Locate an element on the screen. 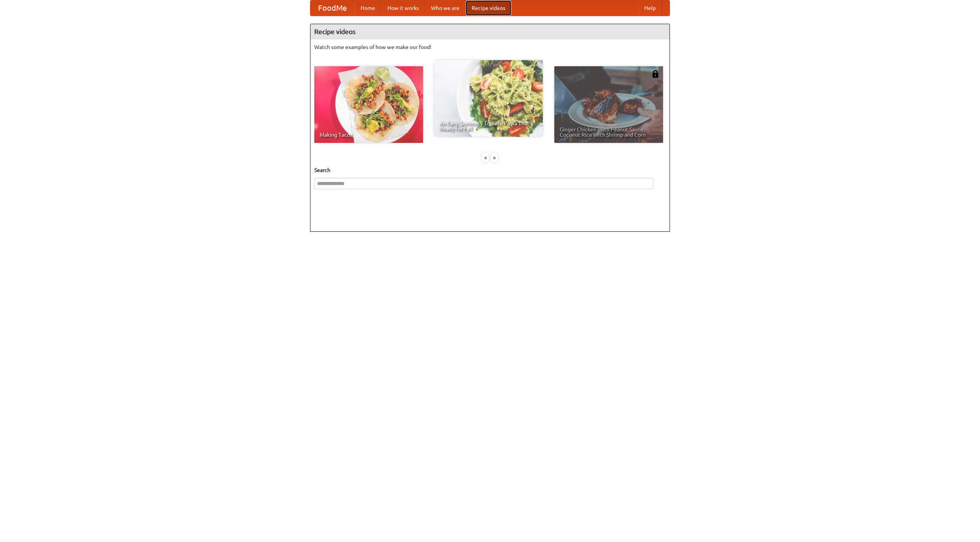 The image size is (980, 542). a: Help is located at coordinates (650, 8).